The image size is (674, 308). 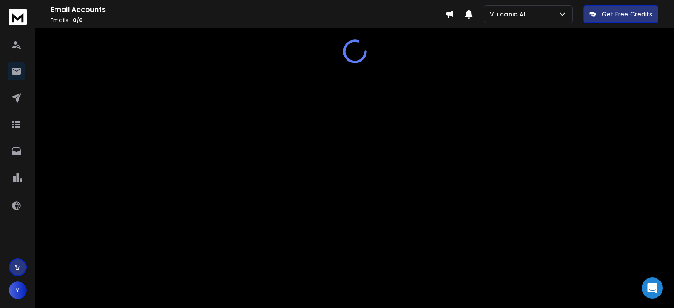 What do you see at coordinates (248, 10) in the screenshot?
I see `h1: Email Accounts` at bounding box center [248, 10].